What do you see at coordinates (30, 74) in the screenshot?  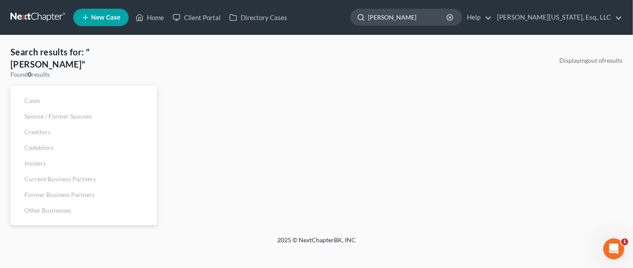 I see `strong: 0` at bounding box center [30, 74].